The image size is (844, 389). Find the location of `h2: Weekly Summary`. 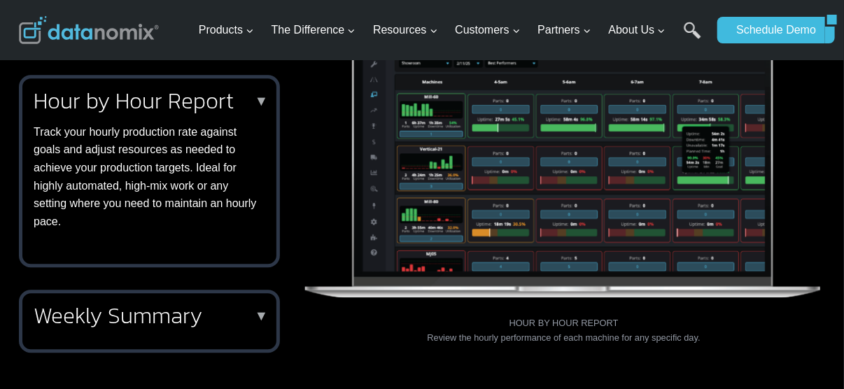

h2: Weekly Summary is located at coordinates (146, 316).